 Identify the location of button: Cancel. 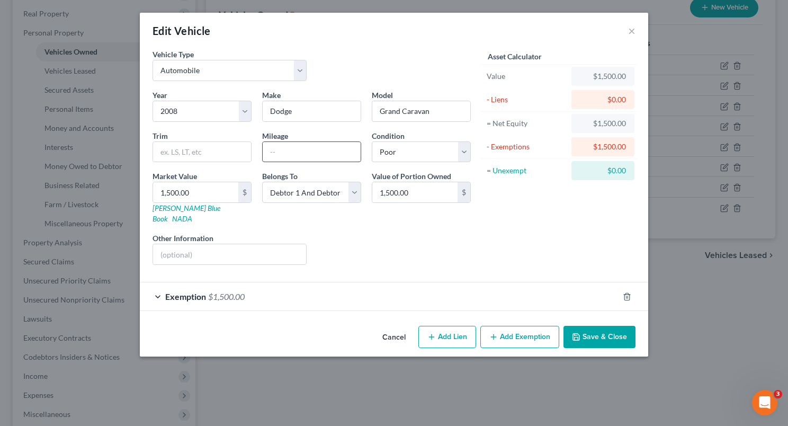
(394, 337).